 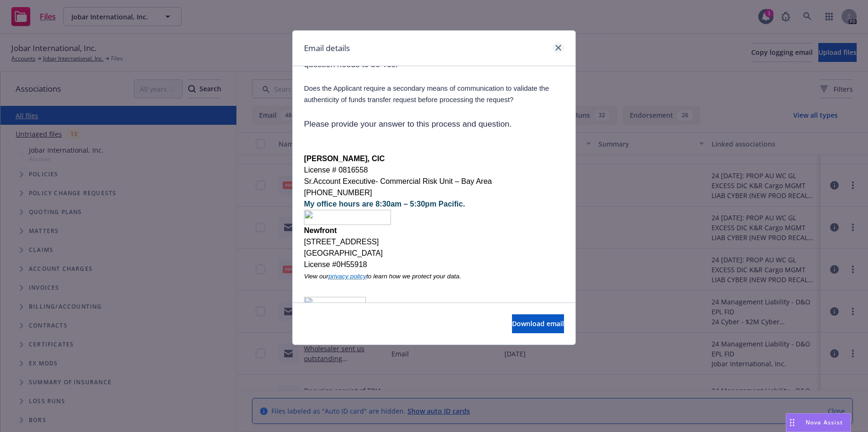 What do you see at coordinates (792, 423) in the screenshot?
I see `div: Drag to move` at bounding box center [792, 423].